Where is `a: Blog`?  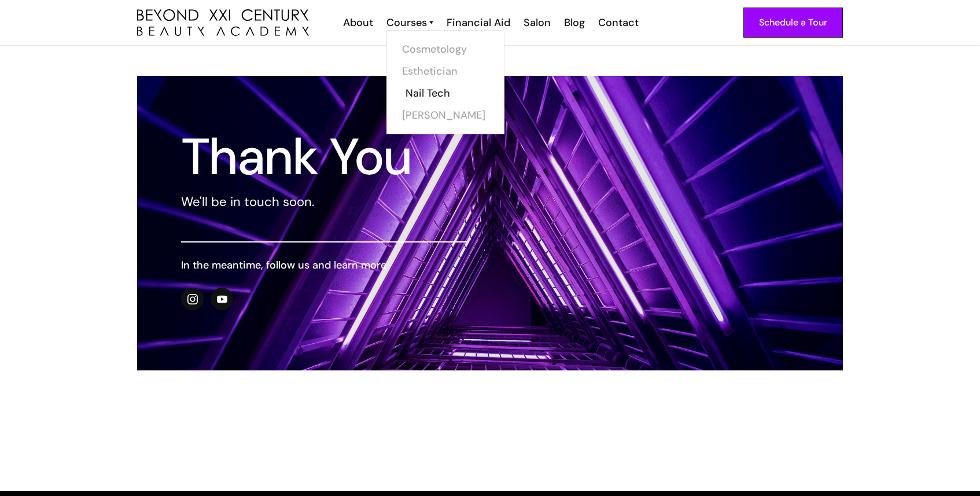 a: Blog is located at coordinates (574, 23).